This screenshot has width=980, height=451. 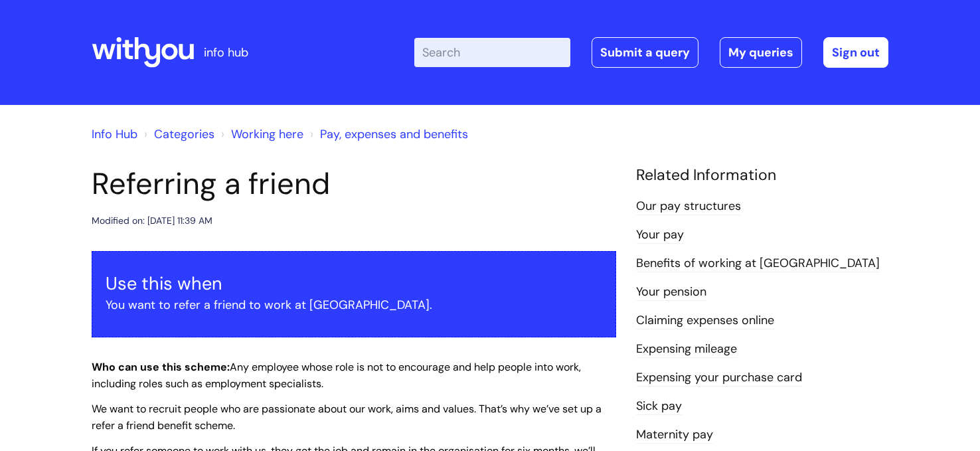 What do you see at coordinates (491, 53) in the screenshot?
I see `input: Search` at bounding box center [491, 53].